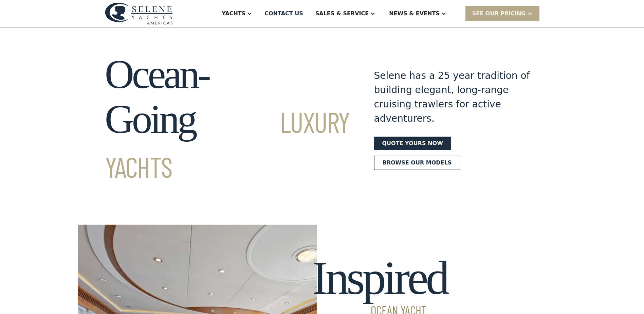  What do you see at coordinates (415, 13) in the screenshot?
I see `div: News & EVENTS` at bounding box center [415, 13].